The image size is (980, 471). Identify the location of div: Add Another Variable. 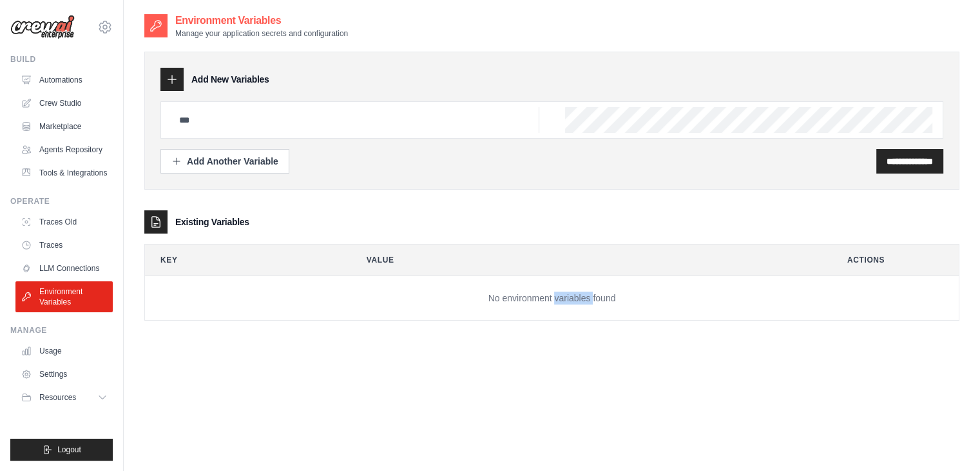
(225, 161).